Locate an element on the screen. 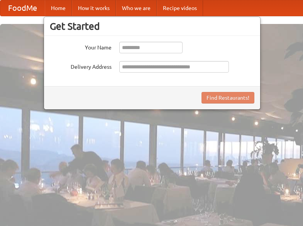 This screenshot has height=226, width=303. a: Recipe videos is located at coordinates (180, 8).